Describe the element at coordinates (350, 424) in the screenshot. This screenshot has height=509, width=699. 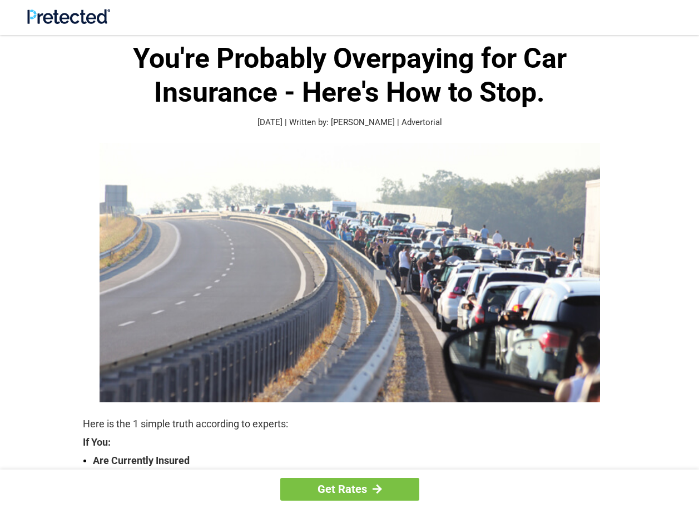
I see `p: Here is the 1 simple truth according to experts:` at that location.